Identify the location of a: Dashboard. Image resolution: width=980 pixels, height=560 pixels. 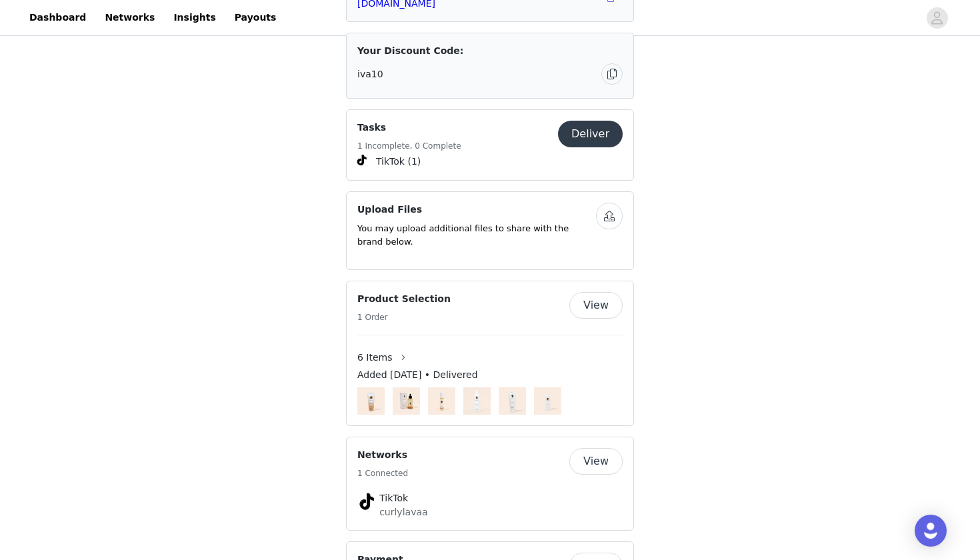
(57, 17).